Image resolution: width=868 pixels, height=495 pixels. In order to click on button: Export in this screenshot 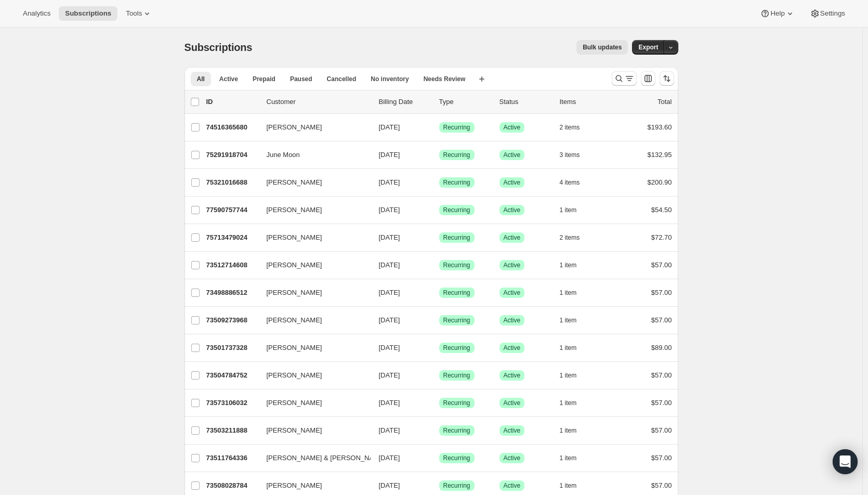, I will do `click(648, 47)`.